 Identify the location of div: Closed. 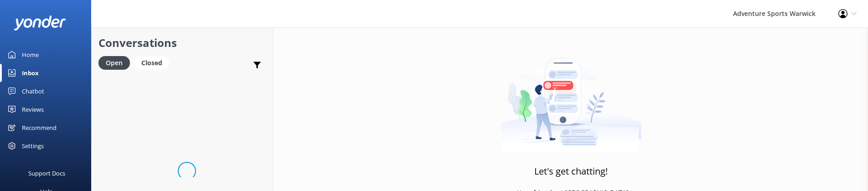
(152, 63).